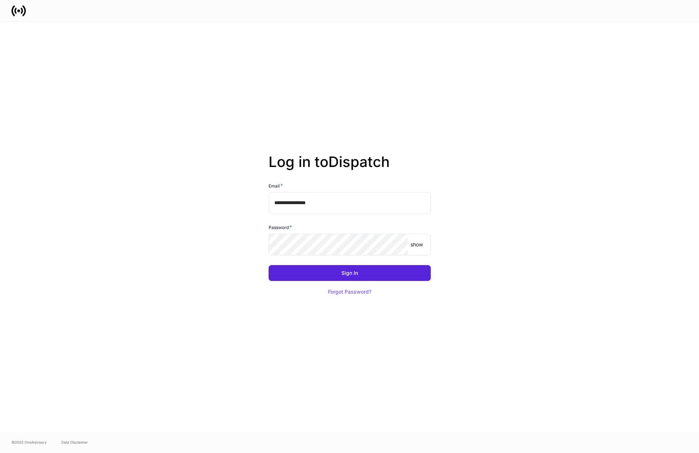 This screenshot has width=699, height=453. What do you see at coordinates (350, 273) in the screenshot?
I see `button: Sign In` at bounding box center [350, 273].